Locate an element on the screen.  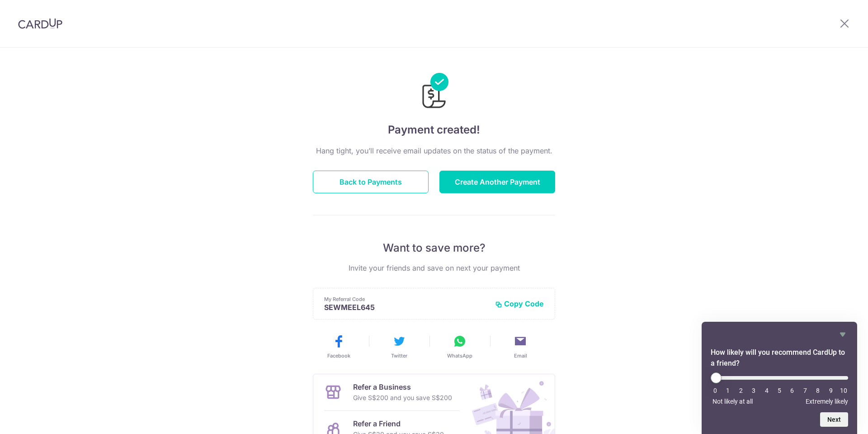
p: Refer a Friend is located at coordinates (398, 424).